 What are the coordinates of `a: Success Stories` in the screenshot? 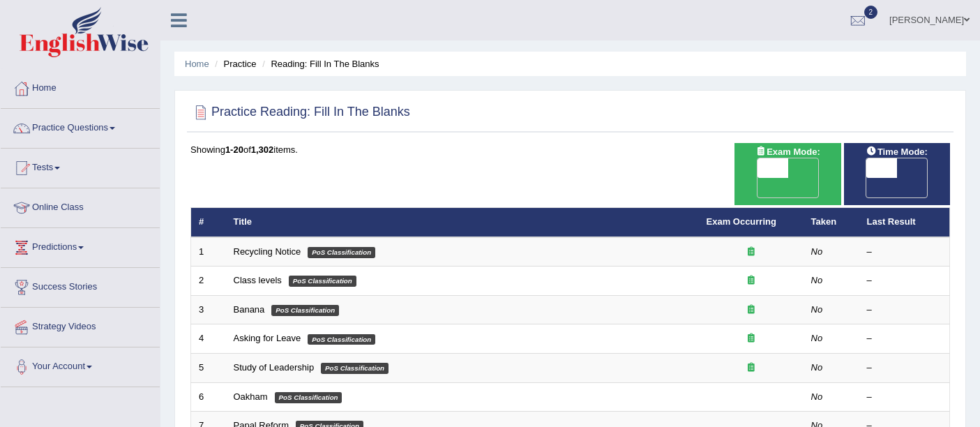 It's located at (81, 285).